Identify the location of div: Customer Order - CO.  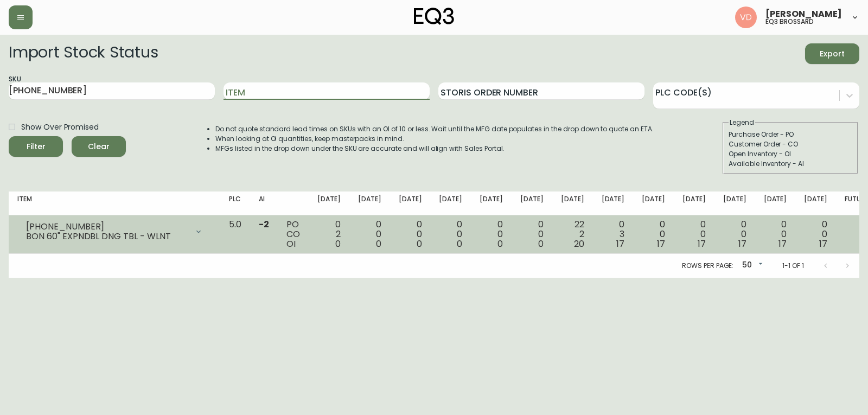
(791, 144).